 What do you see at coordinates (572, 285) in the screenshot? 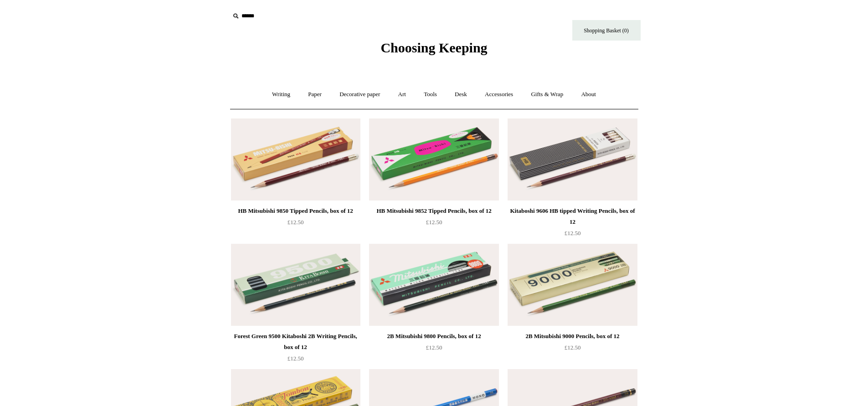
I see `img: 2B Mitsubishi 9000 Pencils, box of 12` at bounding box center [572, 285].